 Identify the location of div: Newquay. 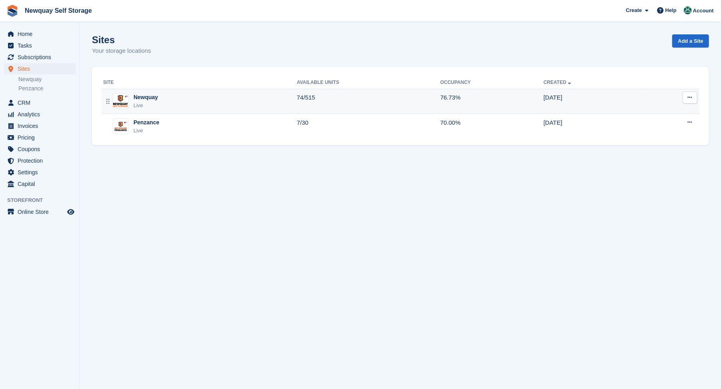
(145, 97).